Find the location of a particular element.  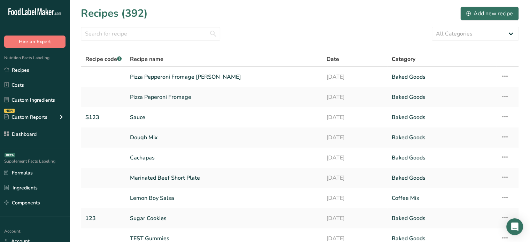

button: Add new recipe is located at coordinates (490, 14).